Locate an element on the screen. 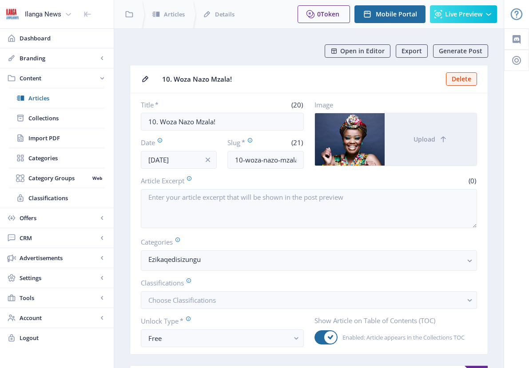 The image size is (529, 368). label: Slug is located at coordinates (245, 143).